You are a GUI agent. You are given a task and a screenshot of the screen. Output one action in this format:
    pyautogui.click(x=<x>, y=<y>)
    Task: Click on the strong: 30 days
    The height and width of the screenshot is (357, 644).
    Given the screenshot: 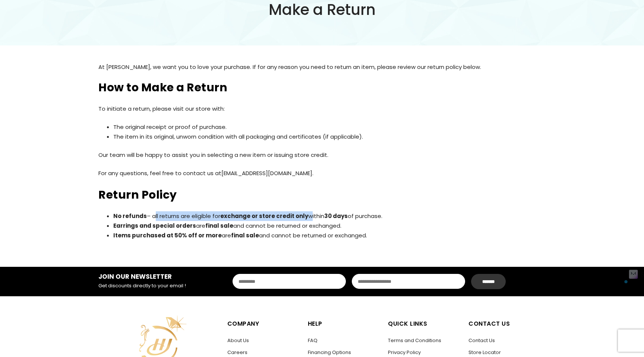 What is the action you would take?
    pyautogui.click(x=336, y=216)
    